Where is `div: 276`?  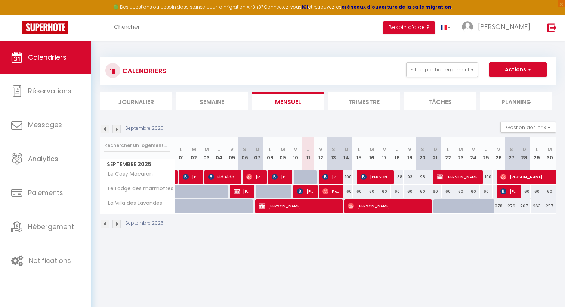
div: 276 is located at coordinates (511, 206).